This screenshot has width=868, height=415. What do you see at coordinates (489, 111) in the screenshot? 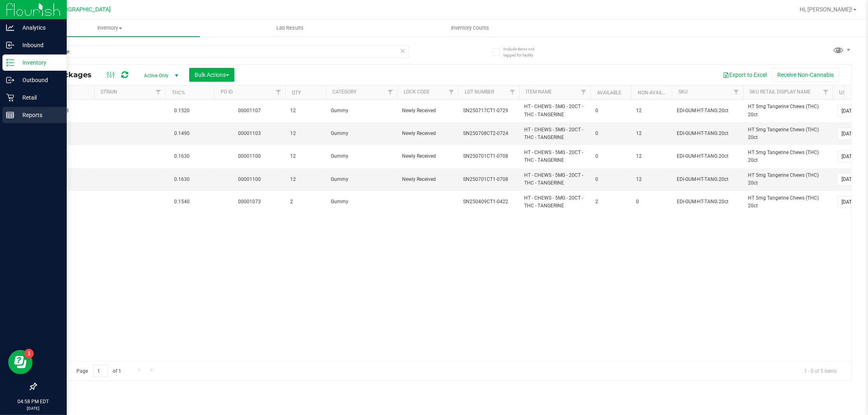
I see `span: SN250717CT1-0729` at bounding box center [489, 111].